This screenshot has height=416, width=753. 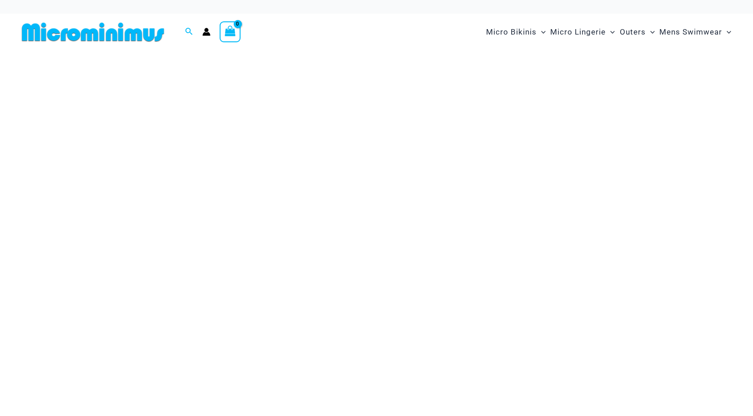 I want to click on span: Outers, so click(x=633, y=32).